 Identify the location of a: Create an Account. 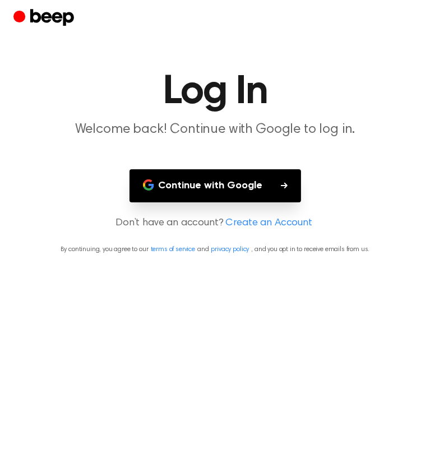
(269, 223).